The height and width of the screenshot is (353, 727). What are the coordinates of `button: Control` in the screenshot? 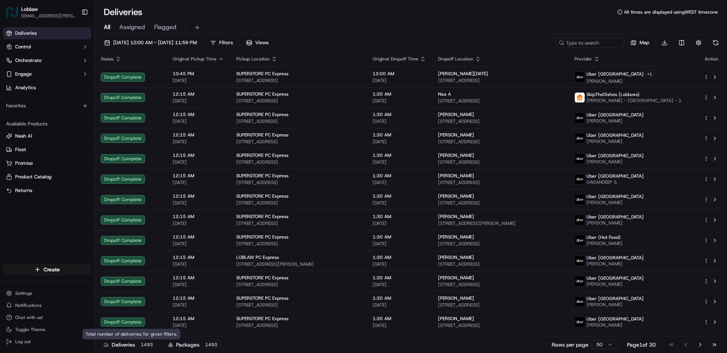 It's located at (47, 47).